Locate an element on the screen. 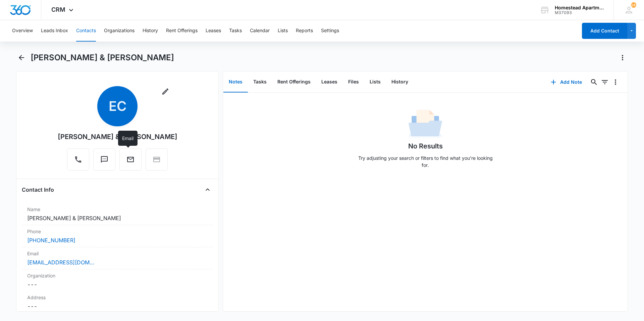 This screenshot has width=644, height=321. a: Call is located at coordinates (78, 161).